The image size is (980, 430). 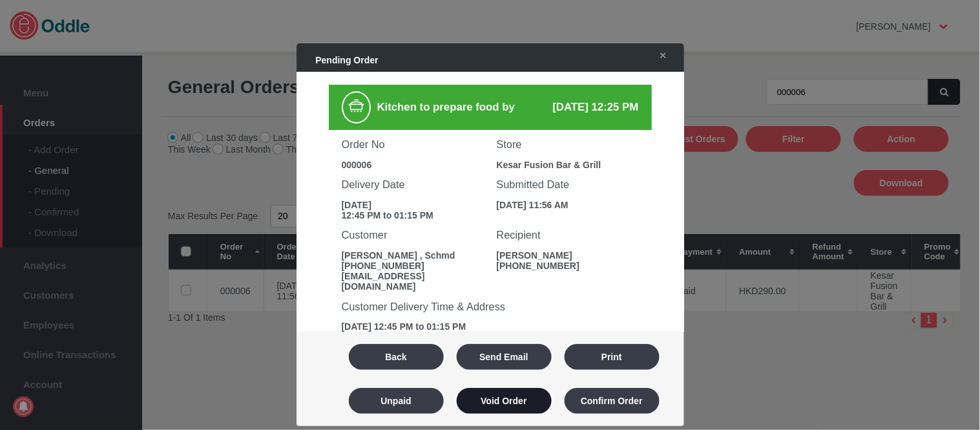 What do you see at coordinates (568, 145) in the screenshot?
I see `h3: Store` at bounding box center [568, 145].